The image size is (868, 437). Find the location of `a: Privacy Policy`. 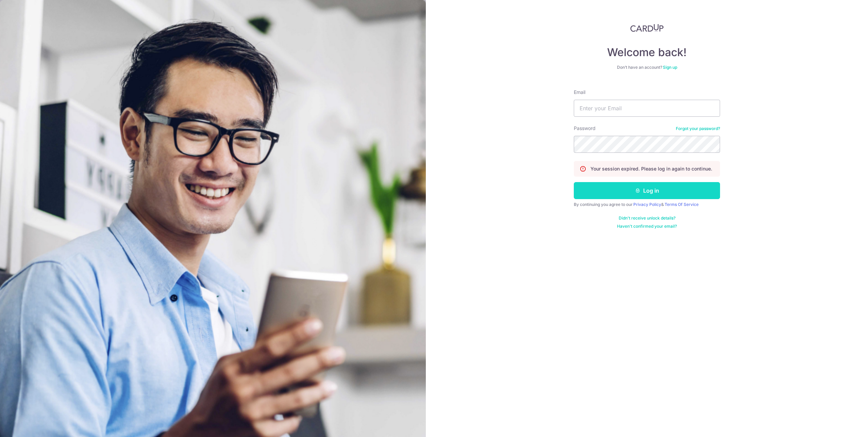

a: Privacy Policy is located at coordinates (647, 204).